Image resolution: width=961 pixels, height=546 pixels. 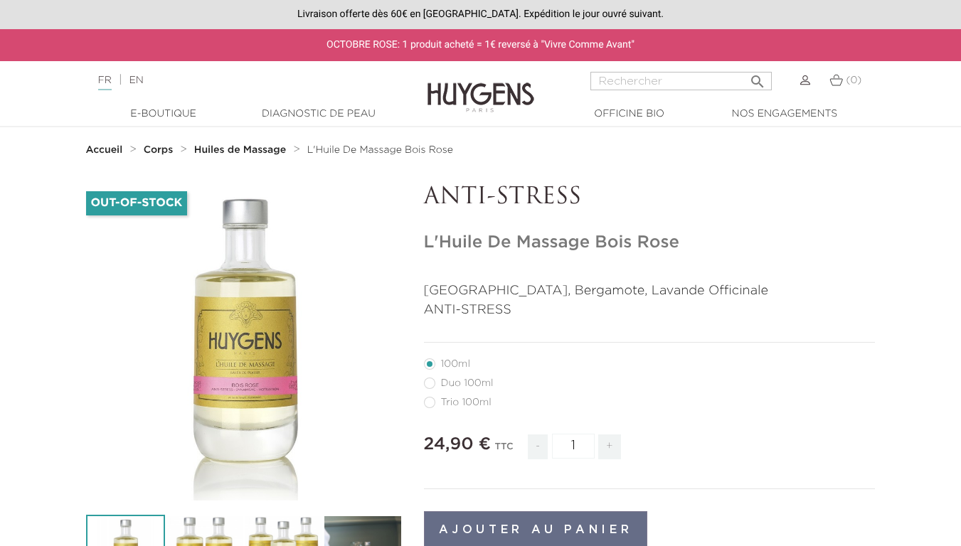 What do you see at coordinates (785, 114) in the screenshot?
I see `a: Nos engagements` at bounding box center [785, 114].